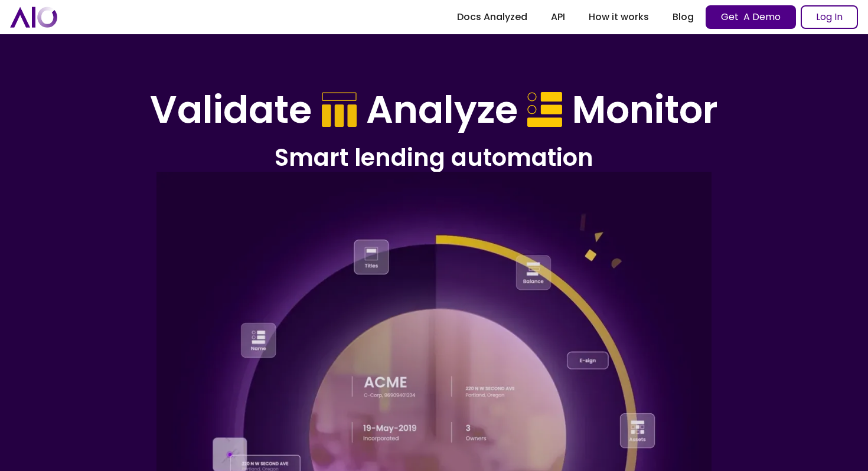 The height and width of the screenshot is (471, 868). I want to click on h2: Smart lending automation, so click(434, 157).